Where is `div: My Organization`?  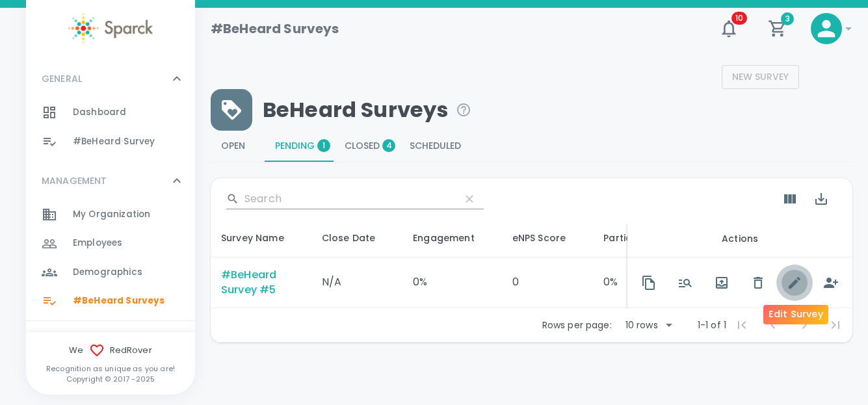
div: My Organization is located at coordinates (110, 214).